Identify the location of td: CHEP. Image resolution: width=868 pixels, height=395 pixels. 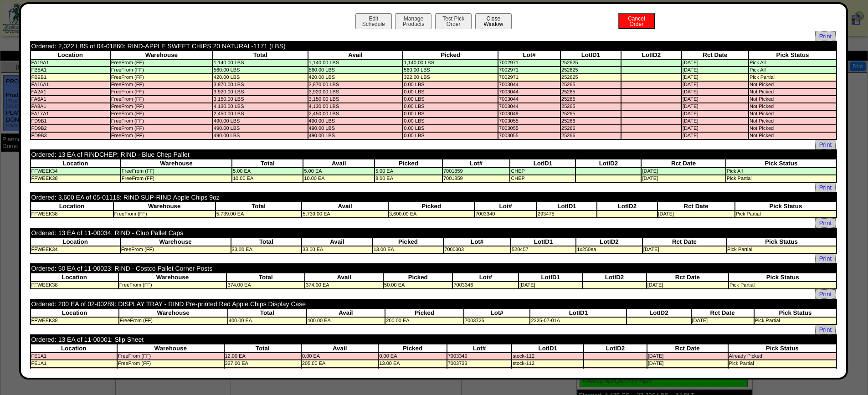
(543, 171).